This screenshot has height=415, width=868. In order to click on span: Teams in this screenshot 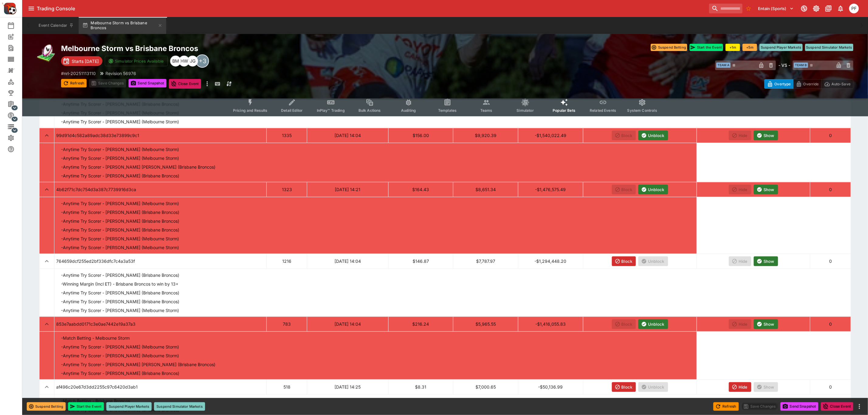, I will do `click(486, 110)`.